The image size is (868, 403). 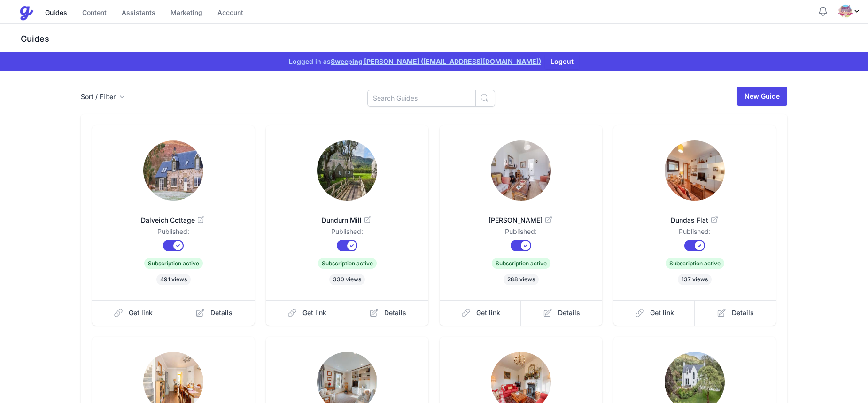 I want to click on h3: Guides, so click(x=443, y=39).